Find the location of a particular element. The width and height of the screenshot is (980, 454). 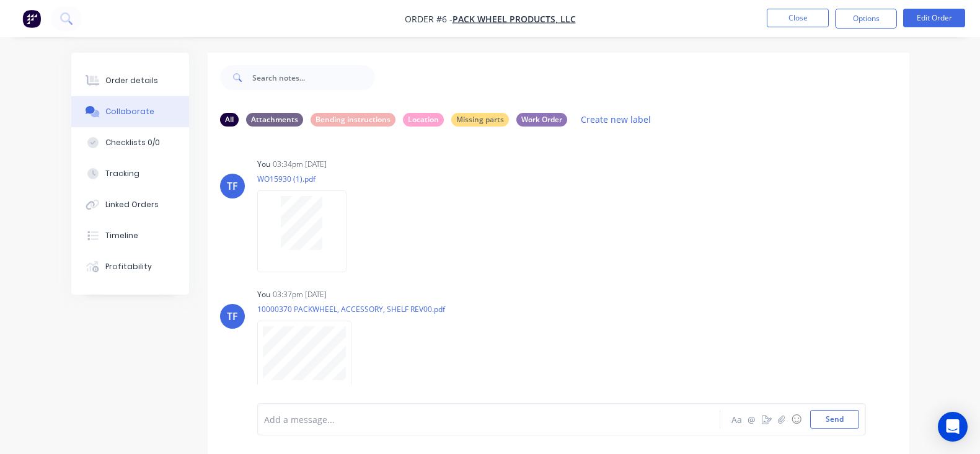

button: Send is located at coordinates (835, 419).